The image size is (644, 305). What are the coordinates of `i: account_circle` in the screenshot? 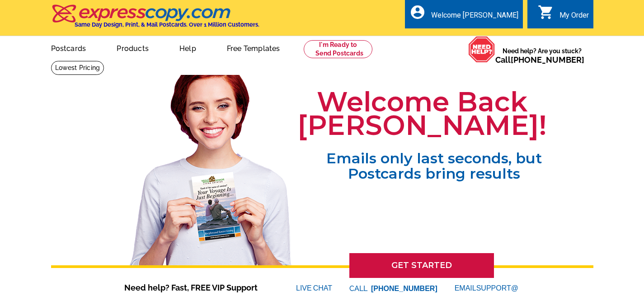 It's located at (418, 12).